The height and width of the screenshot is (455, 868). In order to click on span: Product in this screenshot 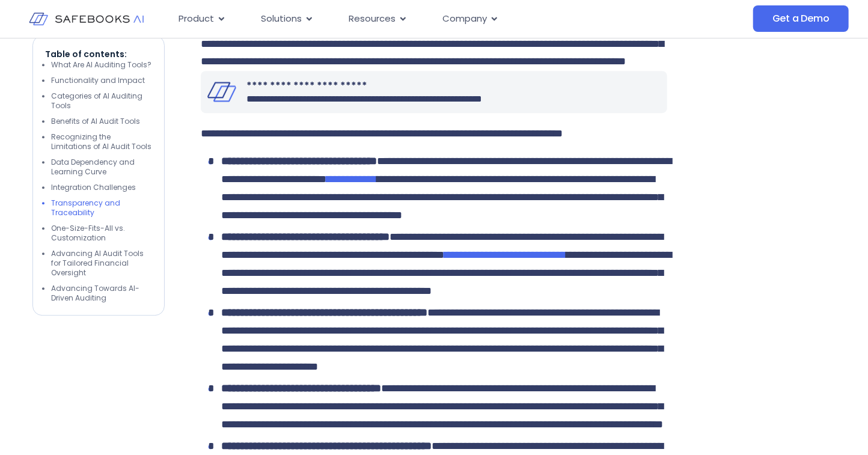, I will do `click(196, 18)`.